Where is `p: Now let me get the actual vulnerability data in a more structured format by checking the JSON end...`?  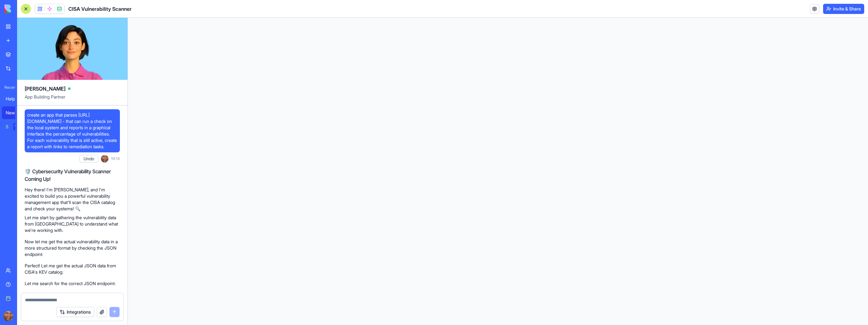
p: Now let me get the actual vulnerability data in a more structured format by checking the JSON end... is located at coordinates (72, 248).